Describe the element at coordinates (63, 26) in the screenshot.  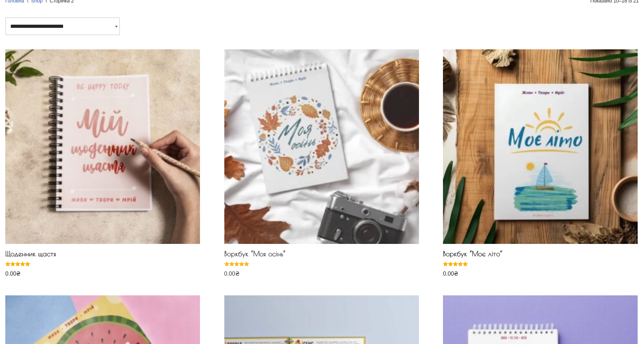
I see `select: Замовлення магазину` at that location.